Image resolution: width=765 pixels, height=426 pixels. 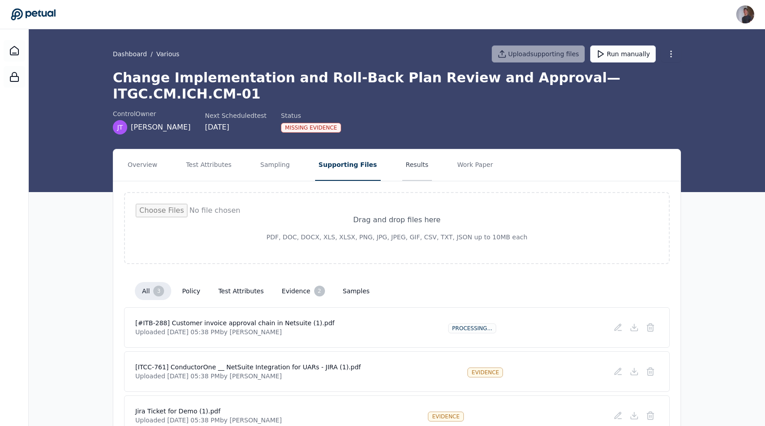 I want to click on button: Test Attributes, so click(x=209, y=165).